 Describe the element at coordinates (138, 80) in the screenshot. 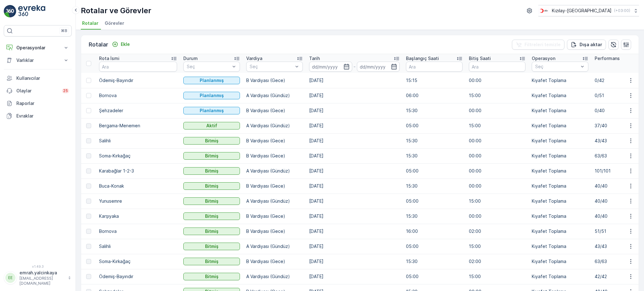

I see `td: Ödemiş-Bayındır` at that location.